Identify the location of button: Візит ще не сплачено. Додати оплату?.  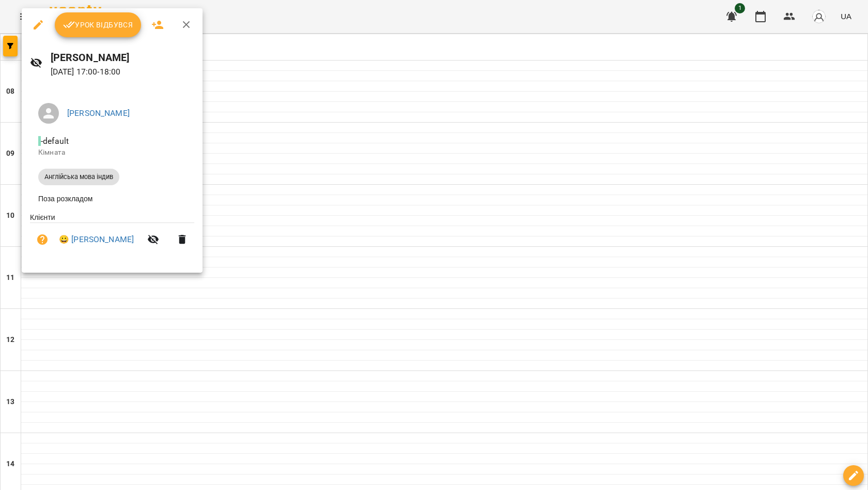
(42, 240).